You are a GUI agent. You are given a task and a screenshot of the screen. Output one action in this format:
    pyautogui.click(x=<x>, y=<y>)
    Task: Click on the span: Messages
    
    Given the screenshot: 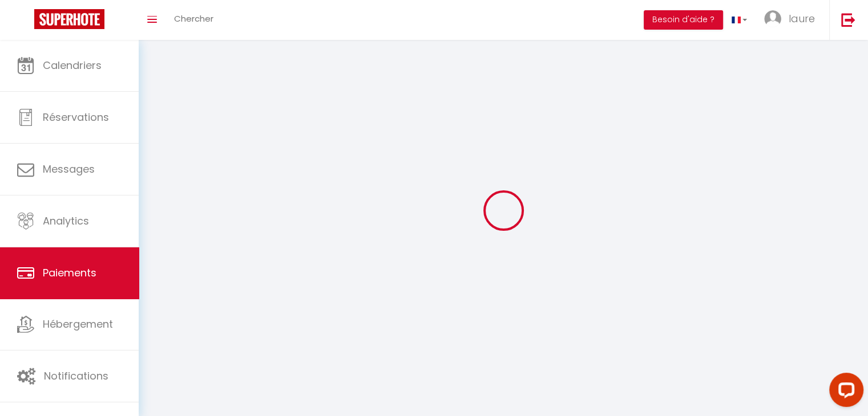 What is the action you would take?
    pyautogui.click(x=68, y=169)
    